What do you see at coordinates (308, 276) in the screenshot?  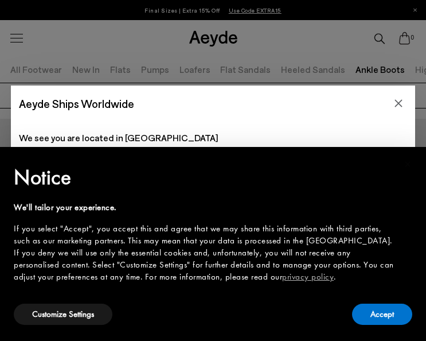 I see `a: privacy policy` at bounding box center [308, 276].